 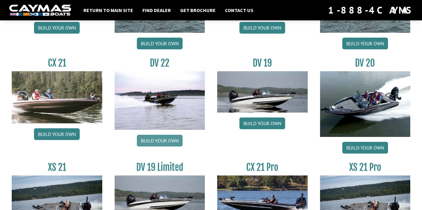 What do you see at coordinates (57, 168) in the screenshot?
I see `h3: XS 21` at bounding box center [57, 168].